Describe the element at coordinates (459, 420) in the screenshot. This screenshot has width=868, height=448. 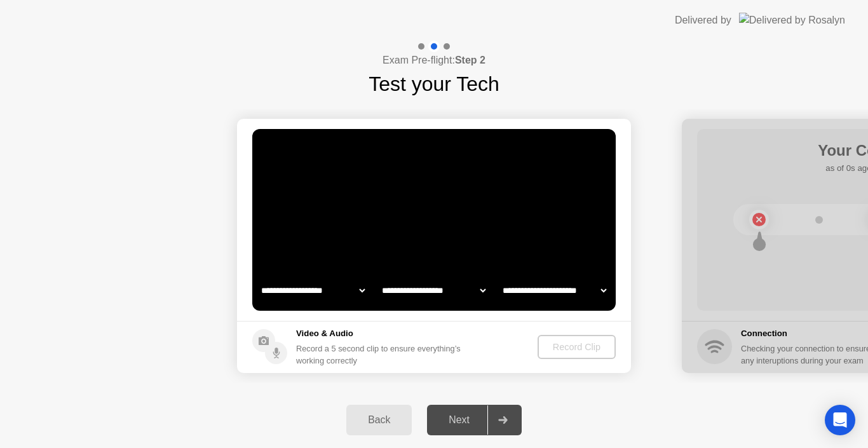
I see `div: Next` at that location.